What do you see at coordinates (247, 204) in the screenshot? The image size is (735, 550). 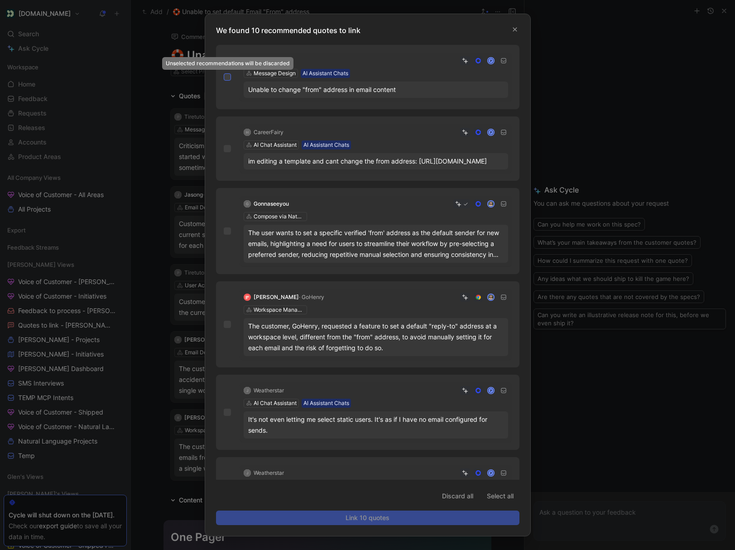 I see `div: G` at bounding box center [247, 204].